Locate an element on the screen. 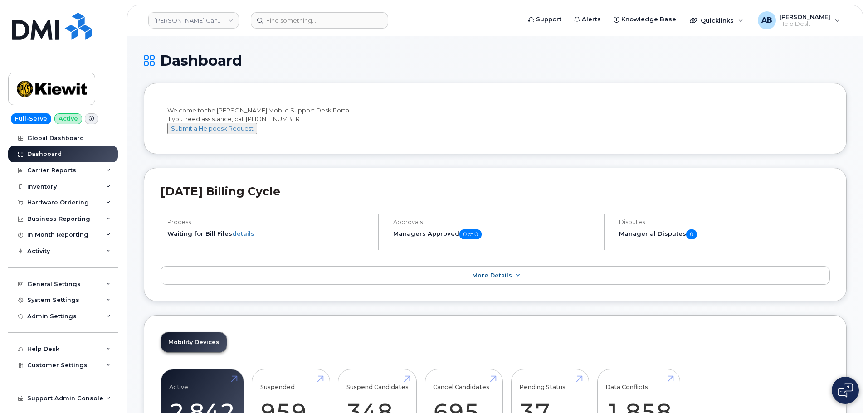 This screenshot has width=868, height=413. h1: Dashboard is located at coordinates (495, 60).